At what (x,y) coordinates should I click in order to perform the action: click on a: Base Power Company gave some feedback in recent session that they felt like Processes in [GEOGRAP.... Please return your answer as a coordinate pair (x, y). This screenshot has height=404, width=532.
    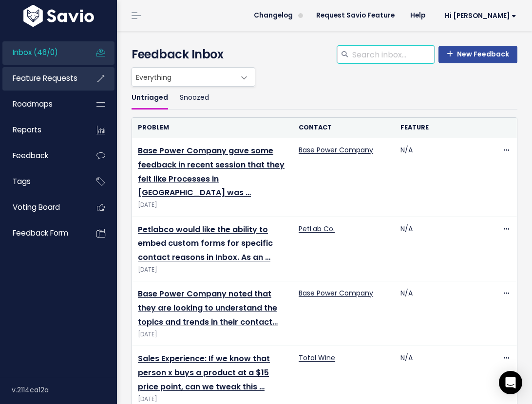
    Looking at the image, I should click on (211, 171).